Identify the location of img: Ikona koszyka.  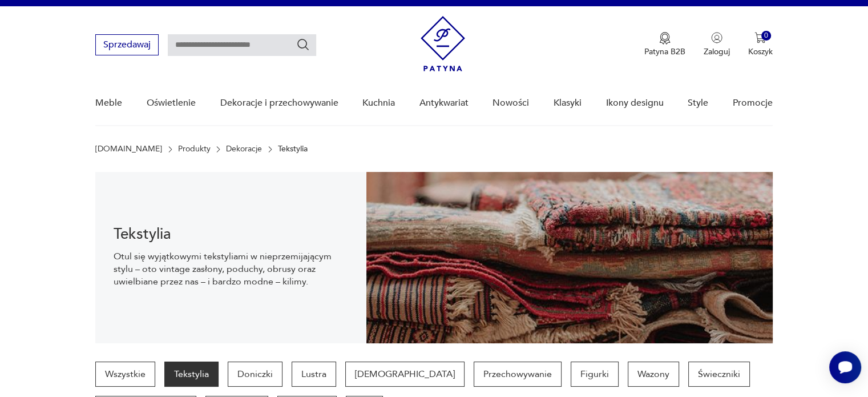
(761, 38).